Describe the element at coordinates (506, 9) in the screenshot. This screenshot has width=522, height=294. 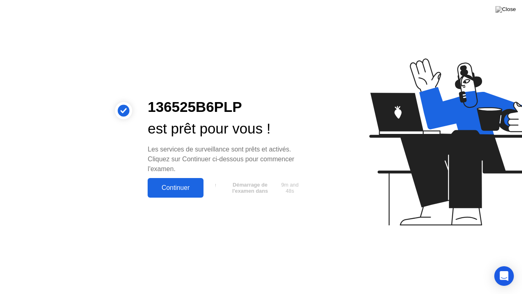
I see `img: Close` at that location.